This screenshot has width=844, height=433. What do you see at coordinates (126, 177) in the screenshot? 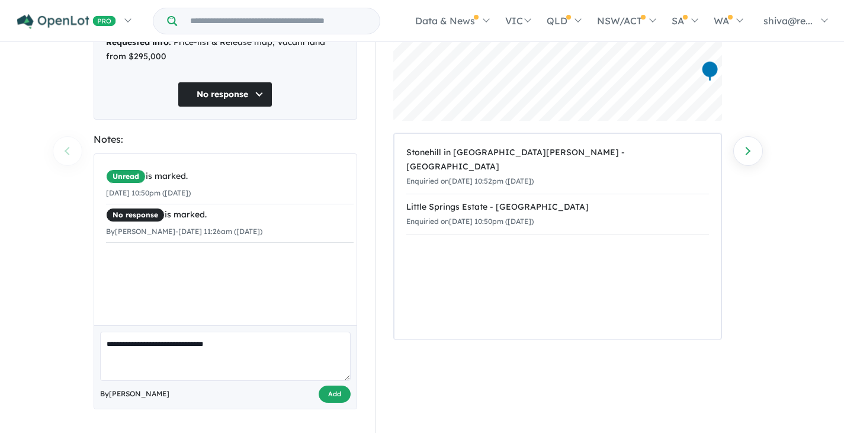
I see `span: Unread` at bounding box center [126, 177].